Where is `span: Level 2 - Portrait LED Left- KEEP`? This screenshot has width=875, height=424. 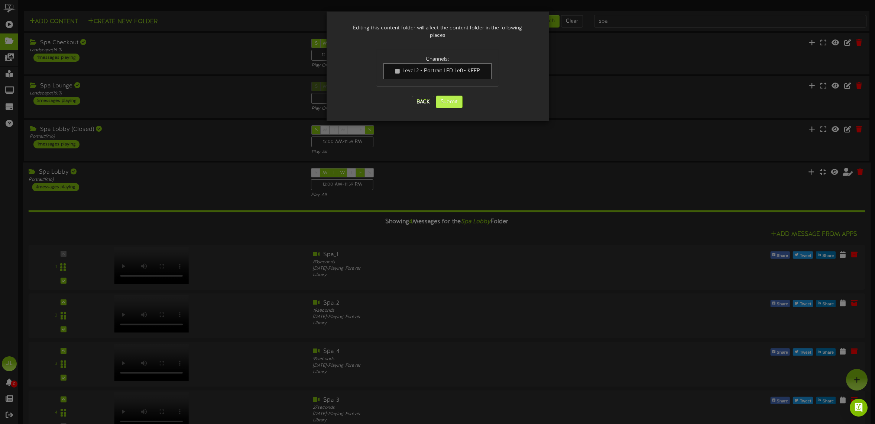
span: Level 2 - Portrait LED Left- KEEP is located at coordinates (441, 71).